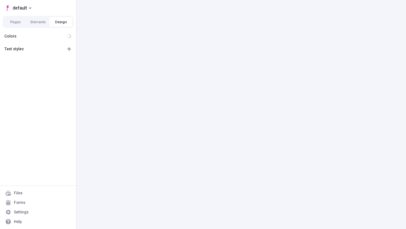 This screenshot has width=406, height=229. I want to click on span: default, so click(20, 8).